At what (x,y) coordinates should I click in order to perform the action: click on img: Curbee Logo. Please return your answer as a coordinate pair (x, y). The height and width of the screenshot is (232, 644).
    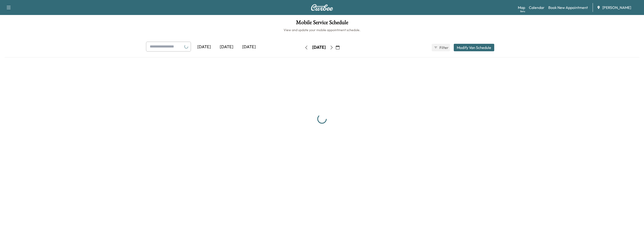
    Looking at the image, I should click on (322, 7).